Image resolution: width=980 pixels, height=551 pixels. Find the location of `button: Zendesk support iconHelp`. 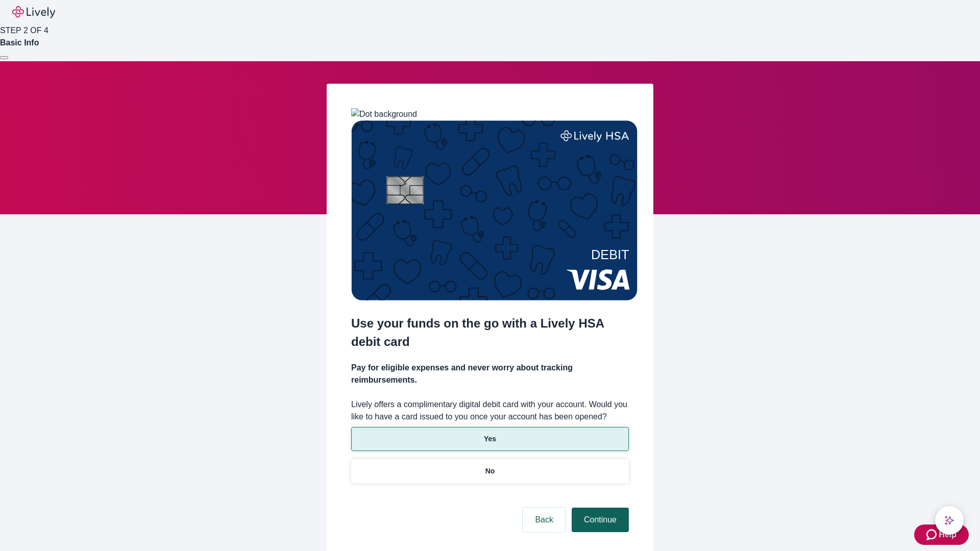

button: Zendesk support iconHelp is located at coordinates (941, 535).